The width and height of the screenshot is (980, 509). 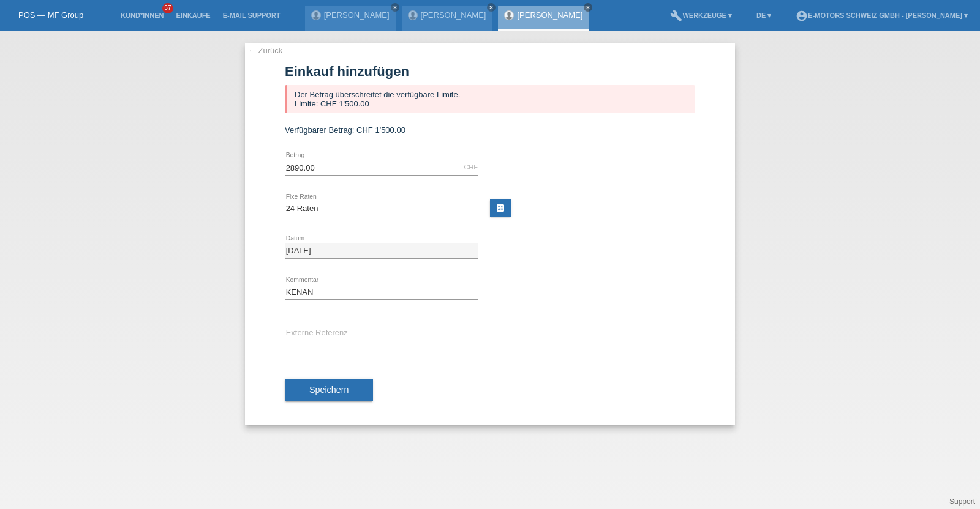 What do you see at coordinates (142, 16) in the screenshot?
I see `a: Kund*innen` at bounding box center [142, 16].